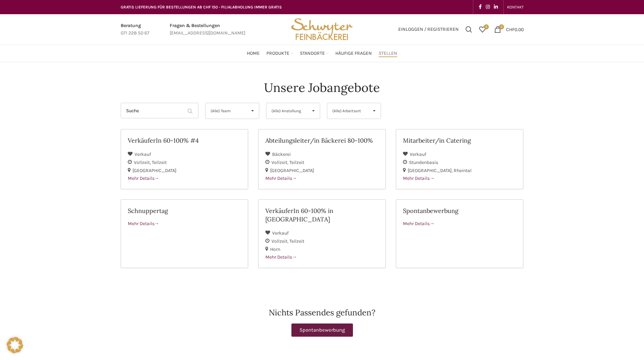  I want to click on a: Produkte, so click(280, 53).